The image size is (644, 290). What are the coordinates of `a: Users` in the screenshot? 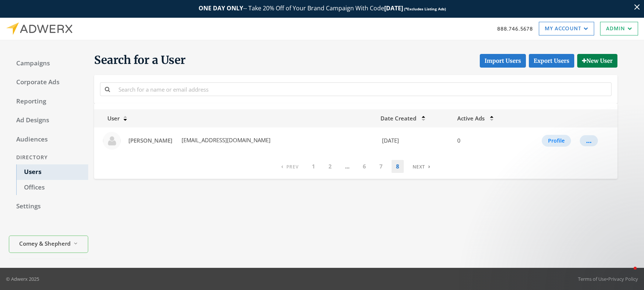 It's located at (52, 172).